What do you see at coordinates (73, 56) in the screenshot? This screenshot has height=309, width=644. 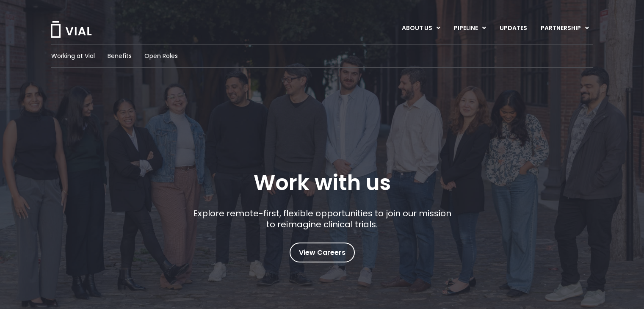 I see `a: Working at Vial` at bounding box center [73, 56].